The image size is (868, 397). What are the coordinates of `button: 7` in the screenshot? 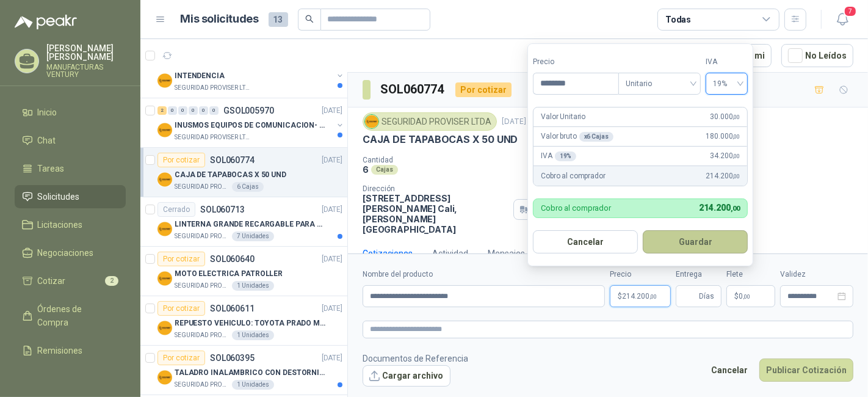 It's located at (843, 20).